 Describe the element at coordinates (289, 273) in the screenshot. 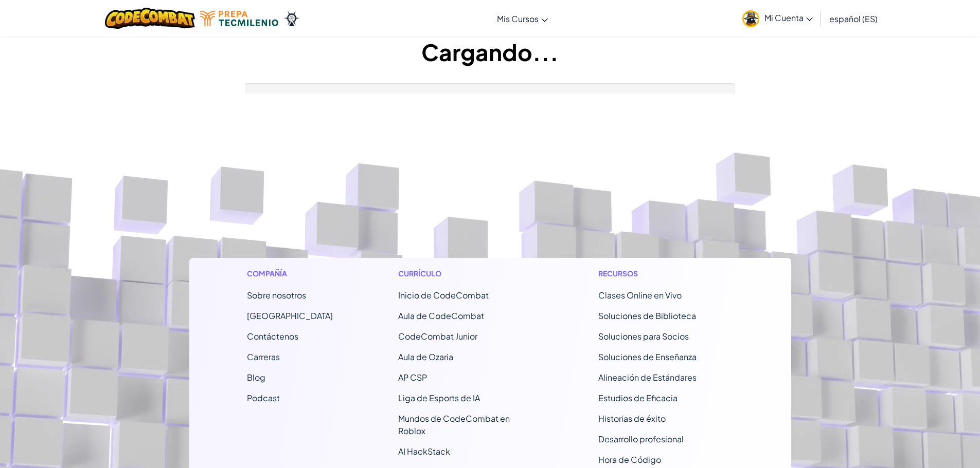

I see `h1: Compañía` at that location.